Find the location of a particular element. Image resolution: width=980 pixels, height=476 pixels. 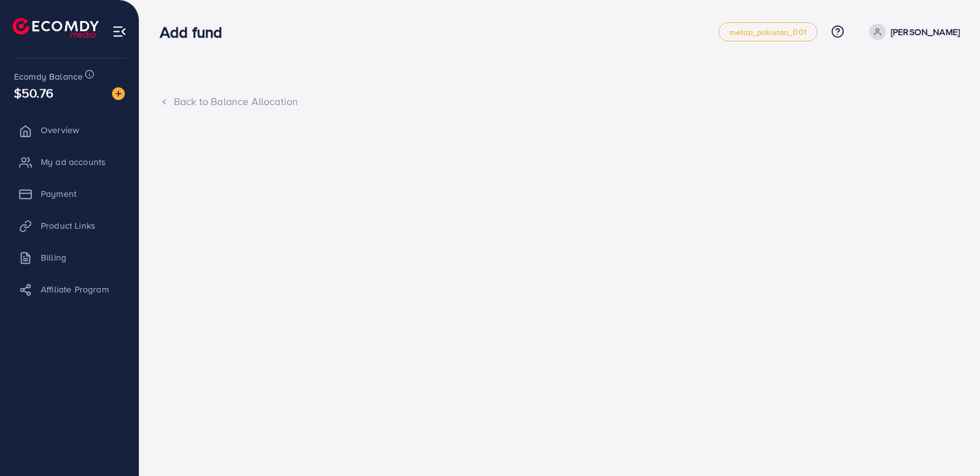

h3: Add fund is located at coordinates (196, 32).